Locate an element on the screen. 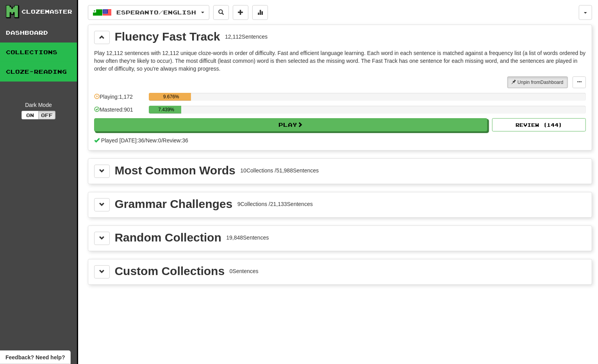  button: Unpin fromDashboard is located at coordinates (538, 82).